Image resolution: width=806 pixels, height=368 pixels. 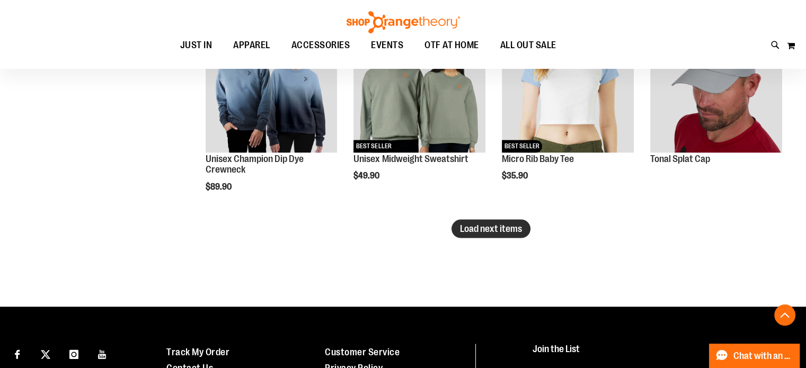 I want to click on span: Load next items, so click(x=491, y=229).